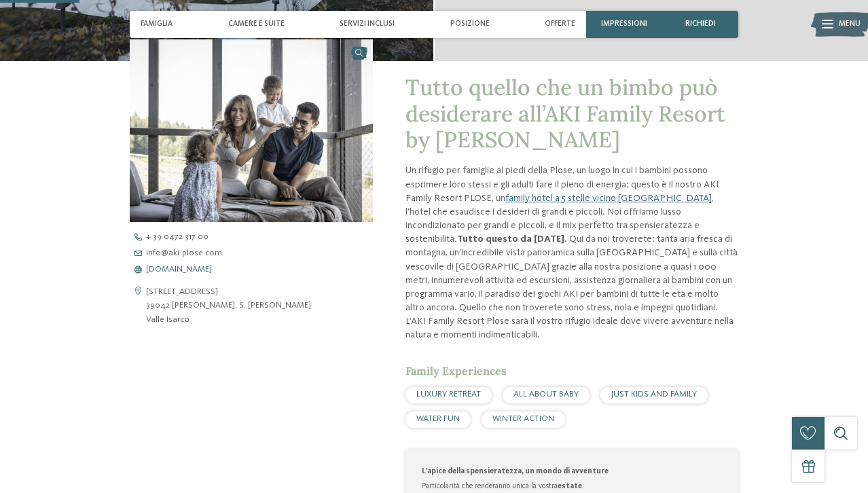  What do you see at coordinates (624, 24) in the screenshot?
I see `span: Impressioni` at bounding box center [624, 24].